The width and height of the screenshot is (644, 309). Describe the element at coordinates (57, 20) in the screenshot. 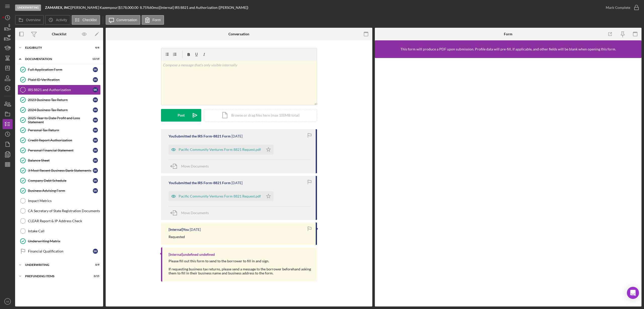

I see `button: Activity` at that location.